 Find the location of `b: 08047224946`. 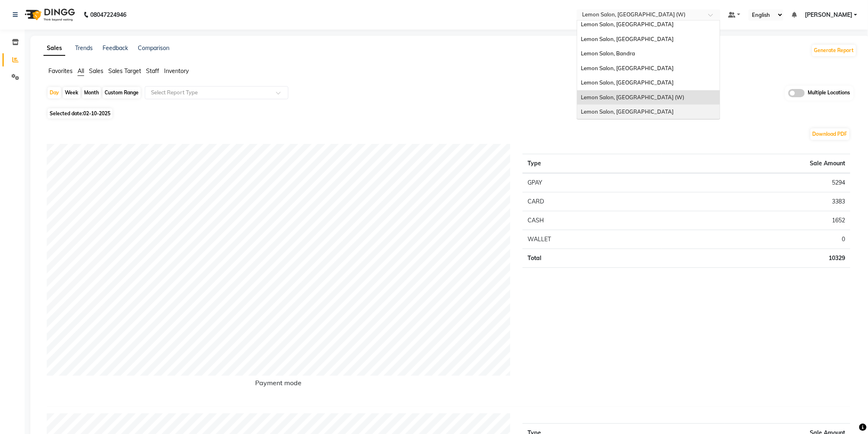

b: 08047224946 is located at coordinates (108, 15).